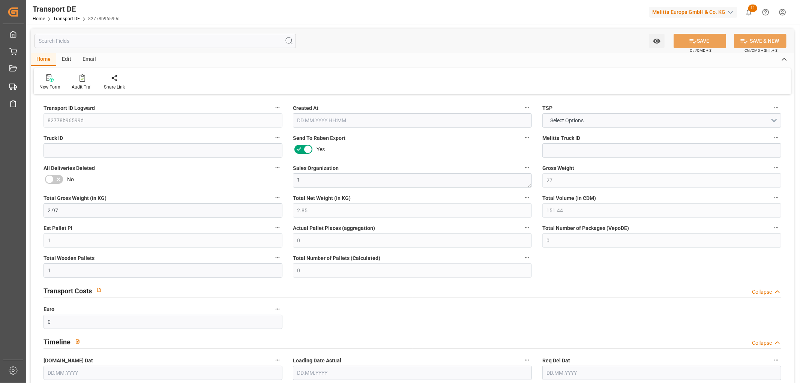  I want to click on button: Req Del Dat, so click(776, 360).